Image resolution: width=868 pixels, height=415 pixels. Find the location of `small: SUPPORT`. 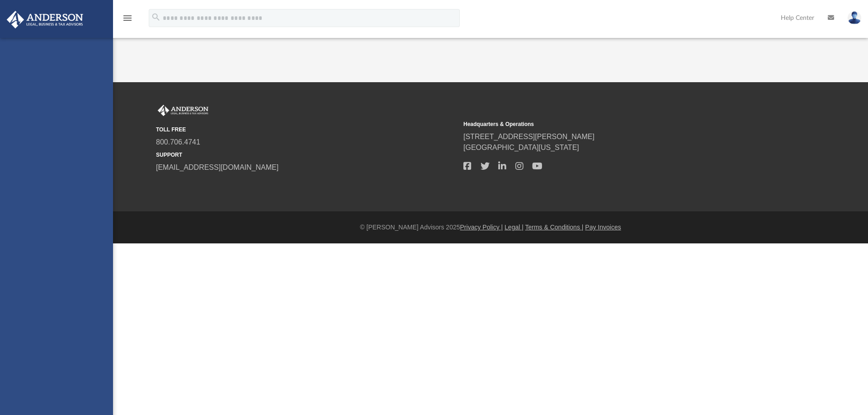

small: SUPPORT is located at coordinates (306, 155).